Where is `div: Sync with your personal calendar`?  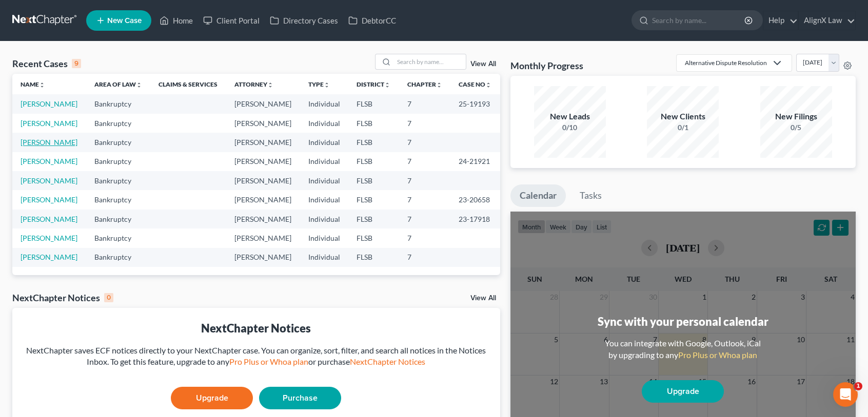
div: Sync with your personal calendar is located at coordinates (683, 322).